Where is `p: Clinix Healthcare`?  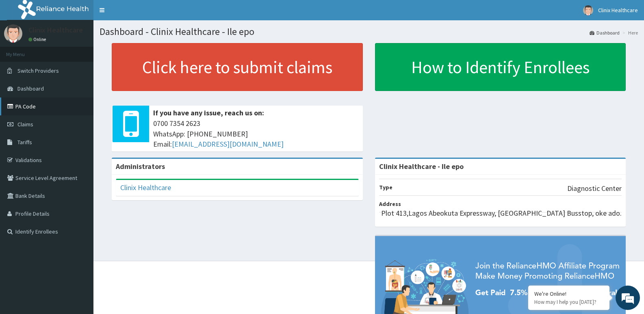
p: Clinix Healthcare is located at coordinates (56, 30).